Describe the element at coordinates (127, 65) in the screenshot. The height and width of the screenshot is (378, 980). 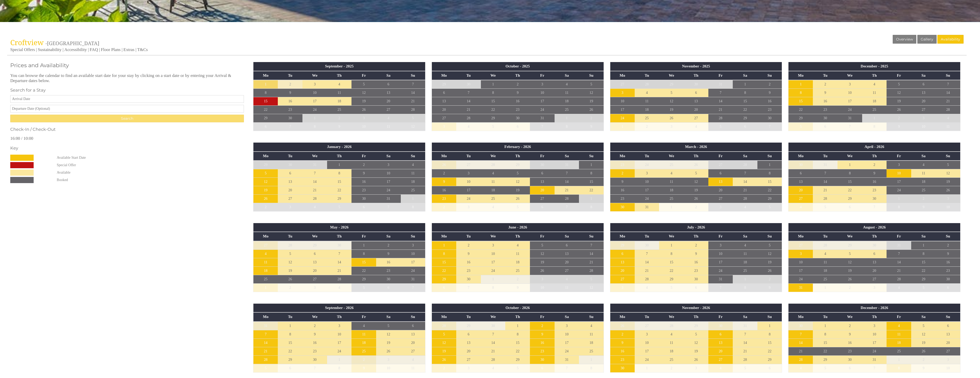
I see `h2: Prices and Availability` at that location.